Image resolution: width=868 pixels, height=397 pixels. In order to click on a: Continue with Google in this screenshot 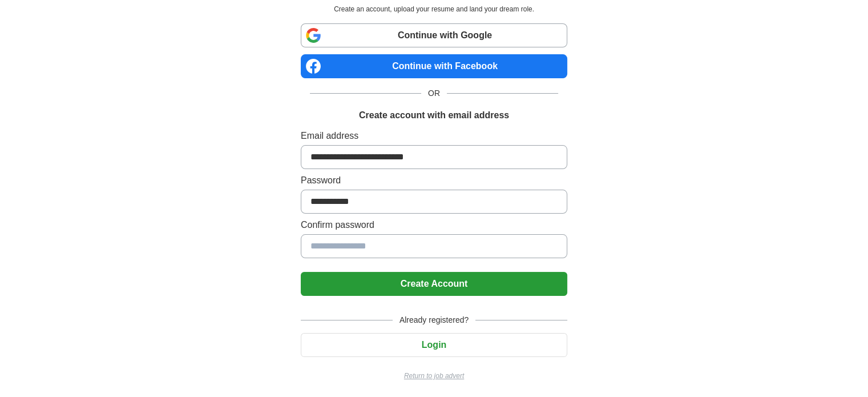, I will do `click(434, 35)`.